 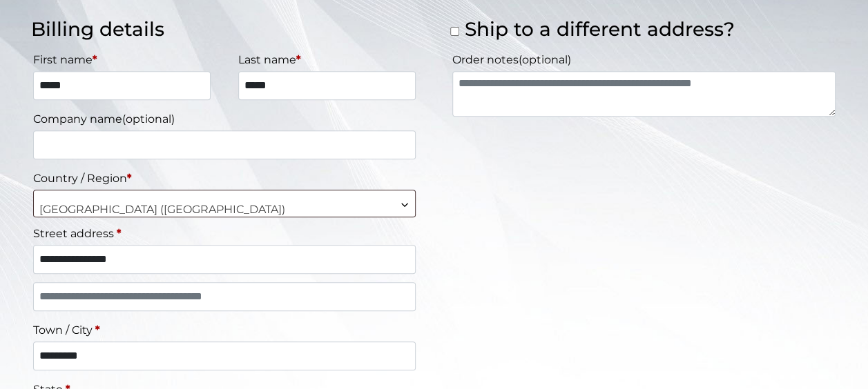 I want to click on label: First name, so click(x=121, y=60).